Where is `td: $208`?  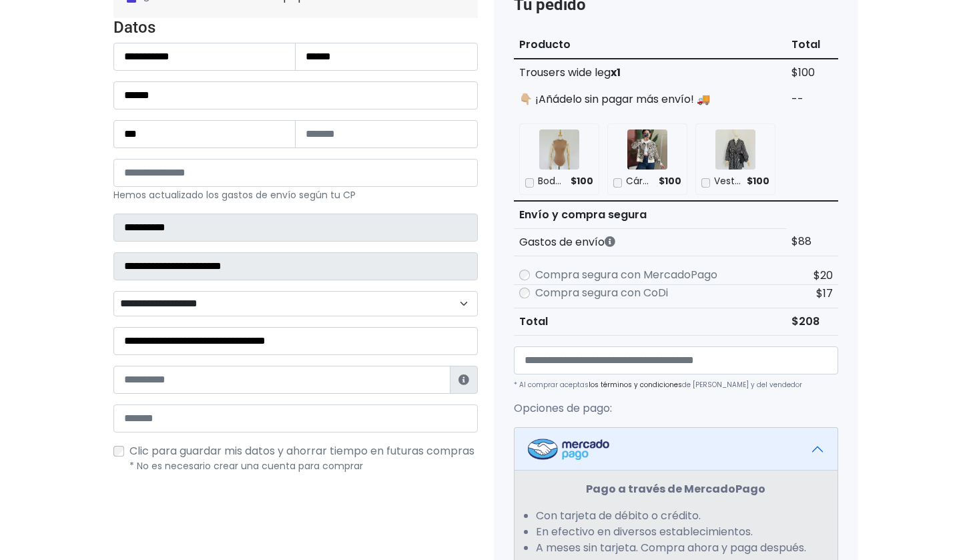 td: $208 is located at coordinates (811, 321).